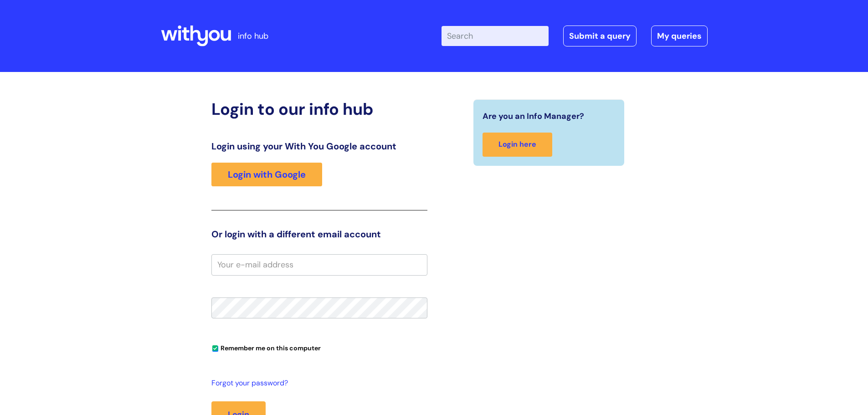  I want to click on input: Search, so click(495, 36).